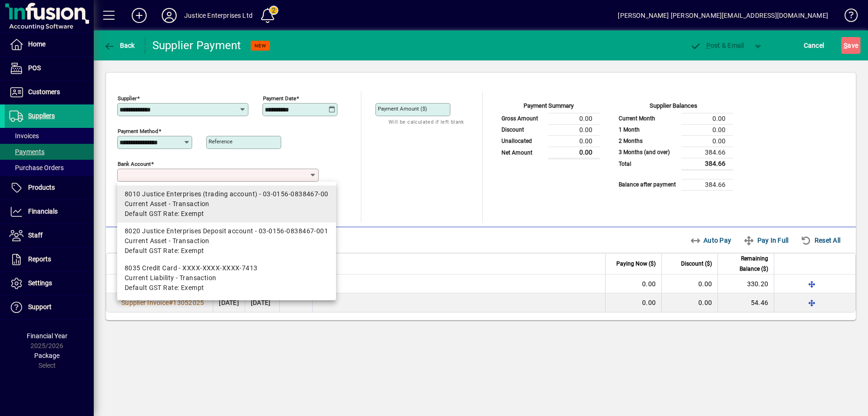 Image resolution: width=868 pixels, height=416 pixels. Describe the element at coordinates (226, 194) in the screenshot. I see `div: 8010 Justice Enterprises (trading account) - 03-0156-0838467-00` at that location.